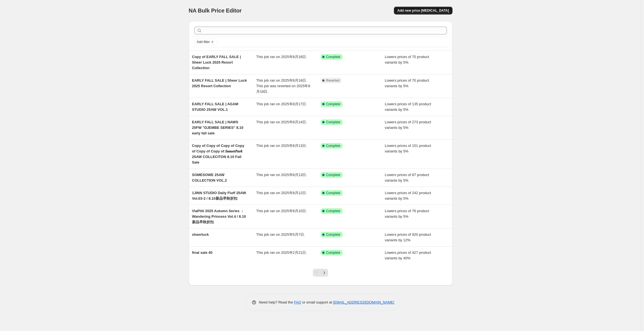  I want to click on span: Lowers prices of 151 product variants by 5%, so click(408, 148).